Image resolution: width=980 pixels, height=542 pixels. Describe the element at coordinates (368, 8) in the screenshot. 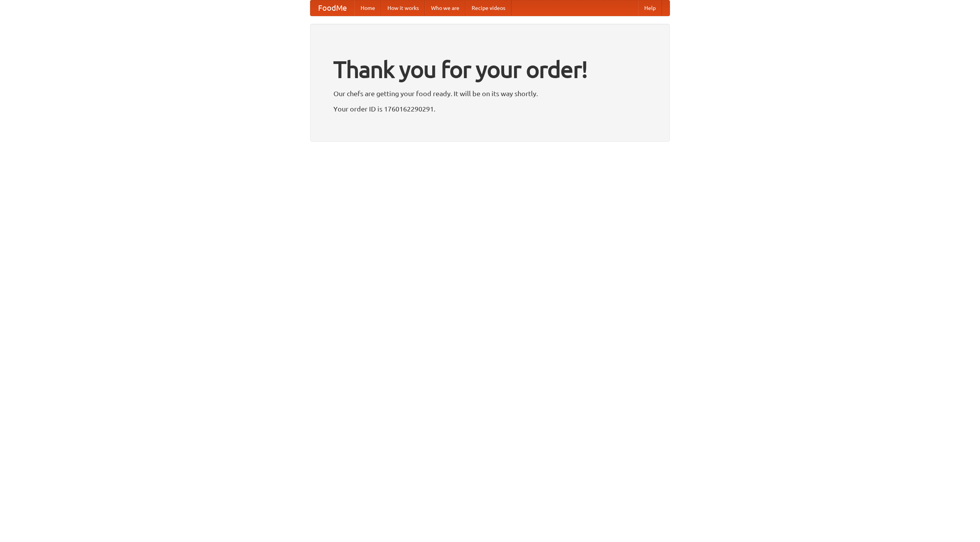

I see `a: Home` at that location.